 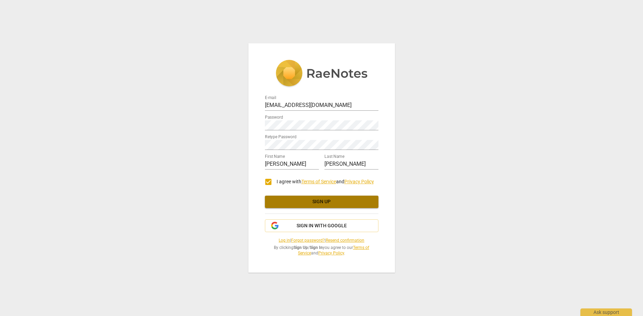 I want to click on label: E-mail, so click(x=270, y=98).